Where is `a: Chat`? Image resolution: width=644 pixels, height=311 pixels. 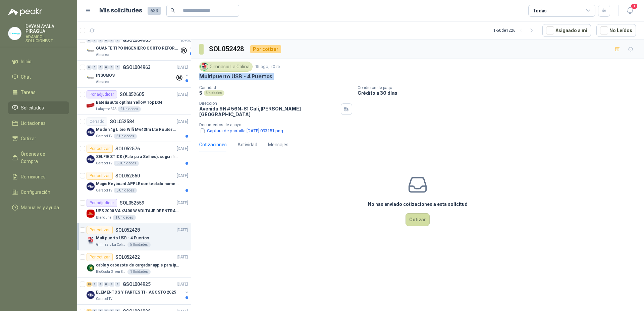
a: Chat is located at coordinates (38, 77).